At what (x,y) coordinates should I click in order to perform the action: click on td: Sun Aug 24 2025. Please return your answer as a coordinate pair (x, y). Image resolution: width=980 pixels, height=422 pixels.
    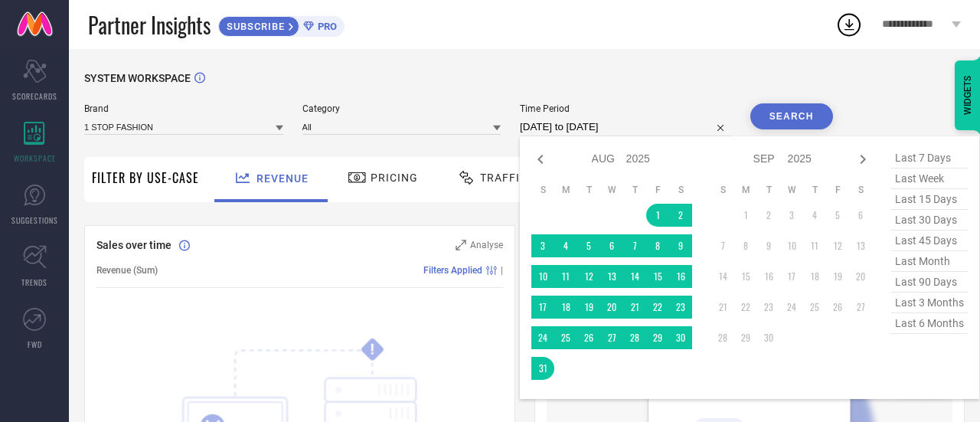
    Looking at the image, I should click on (543, 338).